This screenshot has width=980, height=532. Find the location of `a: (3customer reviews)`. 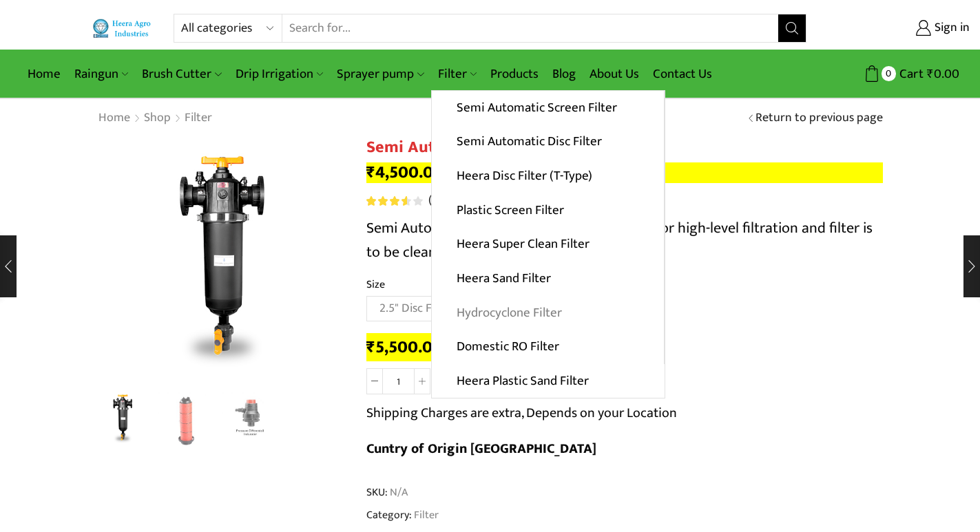

a: (3customer reviews) is located at coordinates (480, 201).